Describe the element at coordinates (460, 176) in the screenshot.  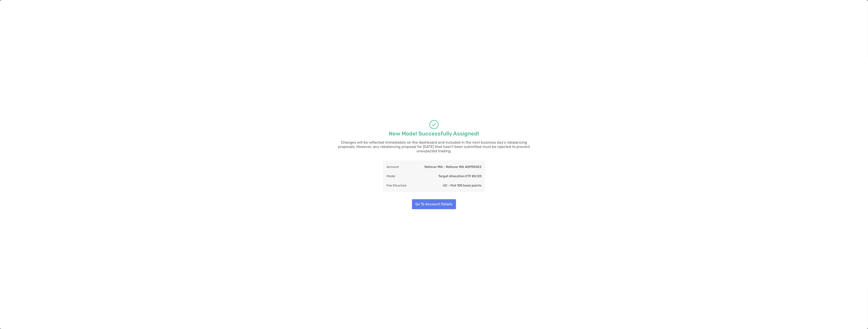
I see `p: Target Allocation ETF 80/20` at that location.